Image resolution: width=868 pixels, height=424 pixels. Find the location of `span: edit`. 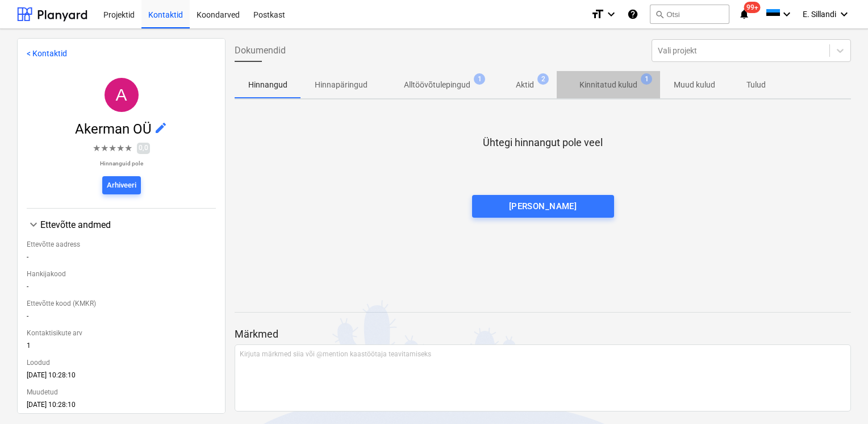

span: edit is located at coordinates (161, 128).